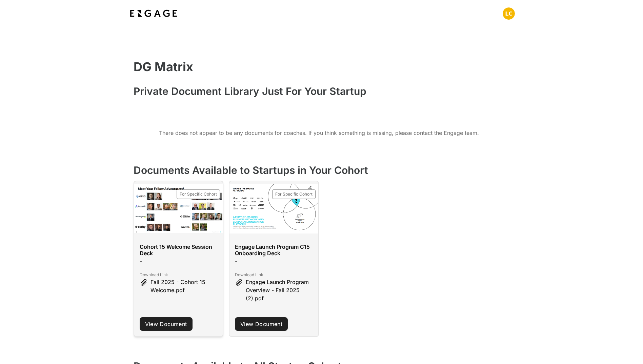  What do you see at coordinates (178, 250) in the screenshot?
I see `h3: Cohort 15 Welcome Session Deck` at bounding box center [178, 250].